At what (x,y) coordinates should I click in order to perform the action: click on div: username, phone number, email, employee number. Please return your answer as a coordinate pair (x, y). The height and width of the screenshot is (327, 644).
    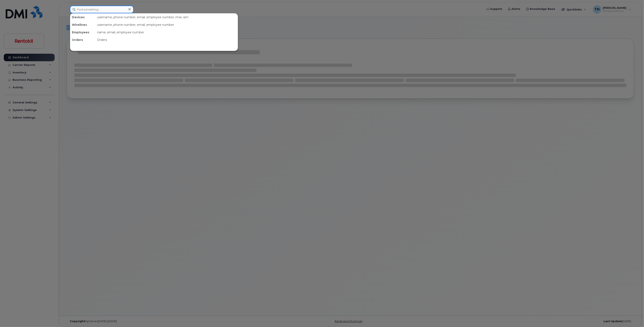
    Looking at the image, I should click on (167, 25).